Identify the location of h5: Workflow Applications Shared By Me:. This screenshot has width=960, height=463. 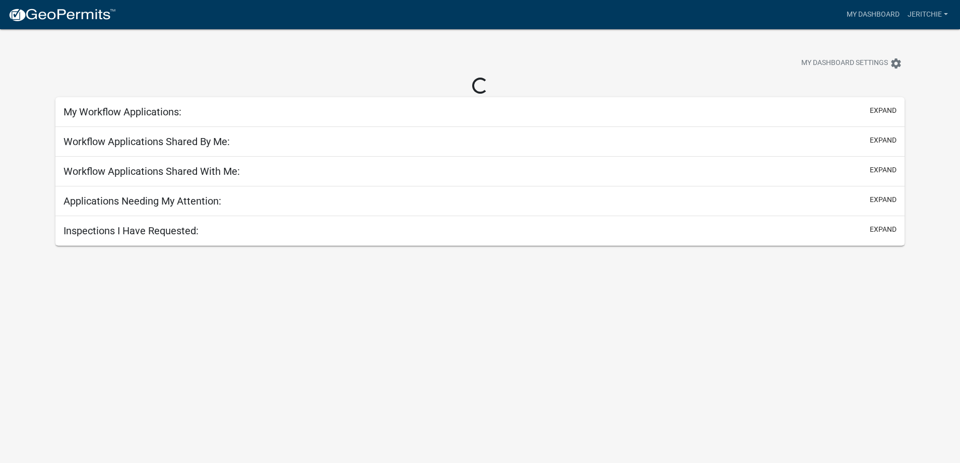
(147, 142).